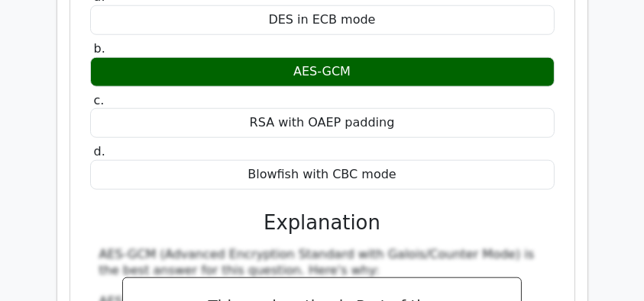 The height and width of the screenshot is (301, 644). I want to click on span: b., so click(99, 48).